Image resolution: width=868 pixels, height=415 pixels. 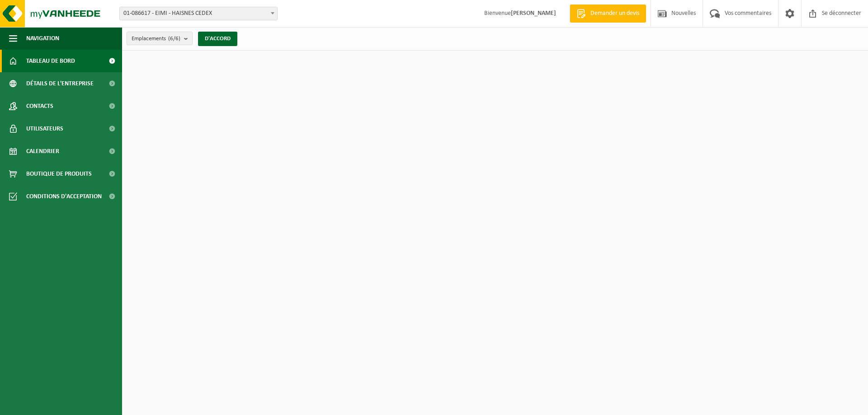 I want to click on font: 01-086617 - EIMI - HAISNES CEDEX, so click(x=168, y=13).